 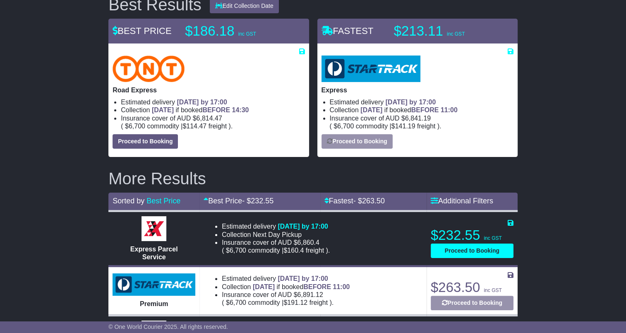 What do you see at coordinates (472, 235) in the screenshot?
I see `p: $232.55` at bounding box center [472, 235].